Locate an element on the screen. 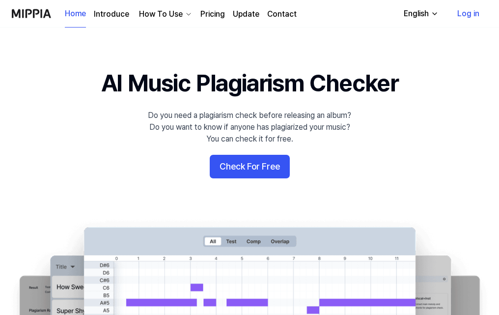 This screenshot has width=499, height=315. h1: AI Music Plagiarism Checker is located at coordinates (249, 83).